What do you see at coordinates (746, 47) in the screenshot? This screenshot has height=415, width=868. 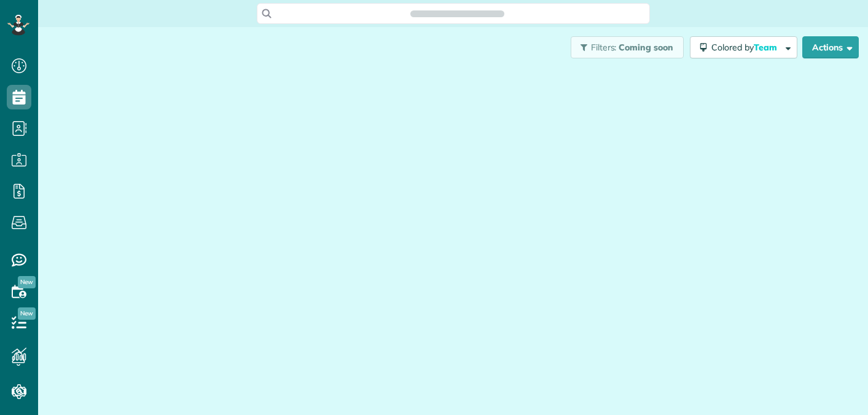 I see `span: Colored by` at bounding box center [746, 47].